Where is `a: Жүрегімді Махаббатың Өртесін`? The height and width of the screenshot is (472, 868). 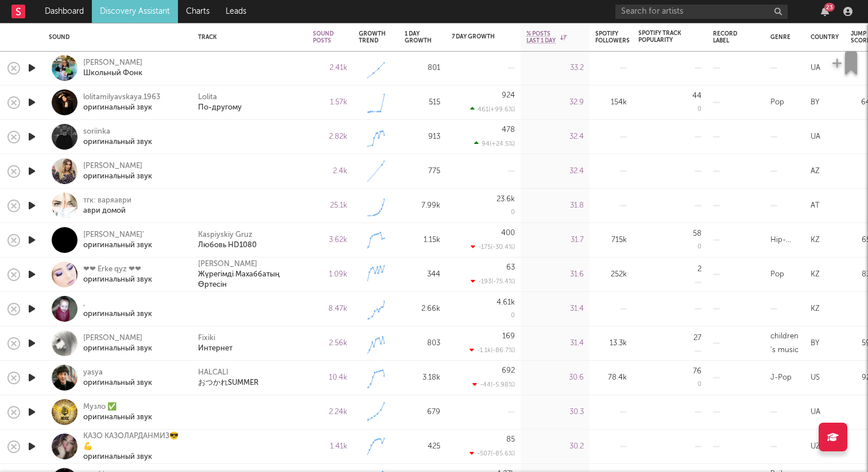
a: Жүрегімді Махаббатың Өртесін is located at coordinates (250, 280).